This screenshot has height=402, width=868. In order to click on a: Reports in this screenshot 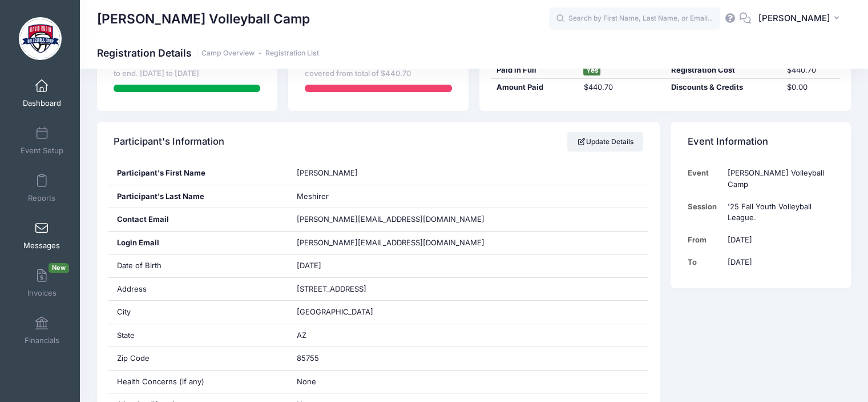, I will do `click(42, 188)`.